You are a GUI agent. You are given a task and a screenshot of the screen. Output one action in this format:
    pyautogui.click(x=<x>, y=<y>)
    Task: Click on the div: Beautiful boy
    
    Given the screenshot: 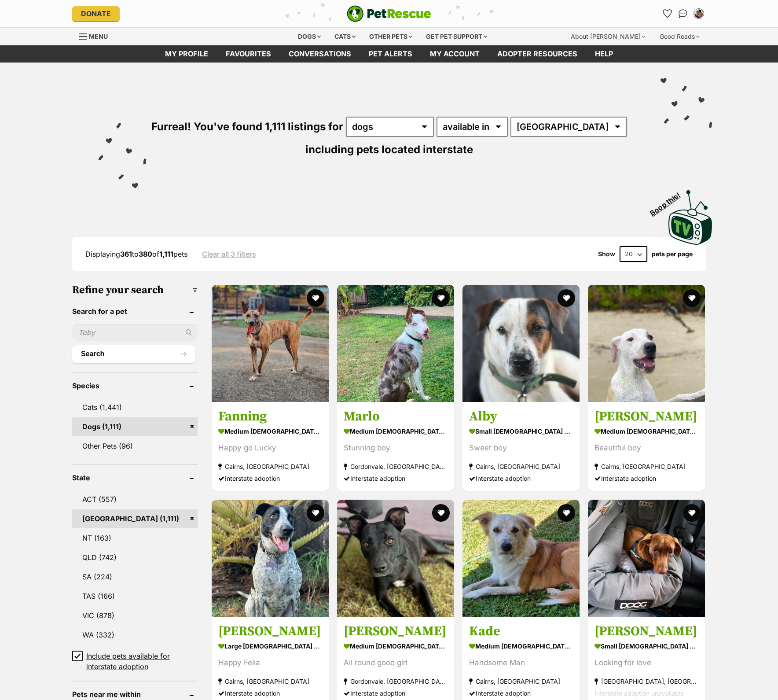 What is the action you would take?
    pyautogui.click(x=647, y=448)
    